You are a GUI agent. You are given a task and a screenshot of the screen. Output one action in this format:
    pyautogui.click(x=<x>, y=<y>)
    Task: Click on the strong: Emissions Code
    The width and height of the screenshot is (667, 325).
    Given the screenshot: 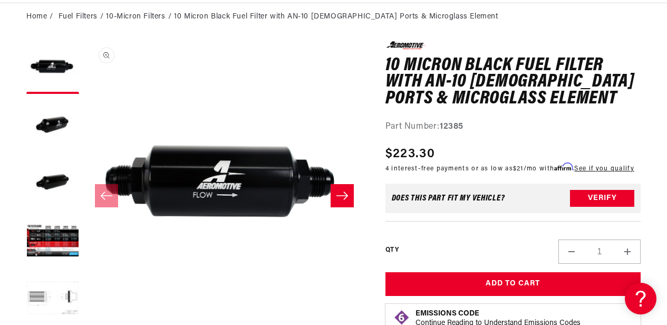 What is the action you would take?
    pyautogui.click(x=447, y=313)
    